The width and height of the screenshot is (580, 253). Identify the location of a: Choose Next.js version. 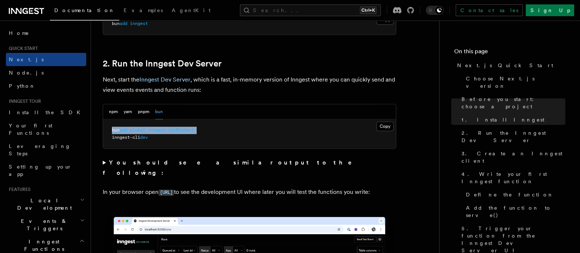
(514, 82).